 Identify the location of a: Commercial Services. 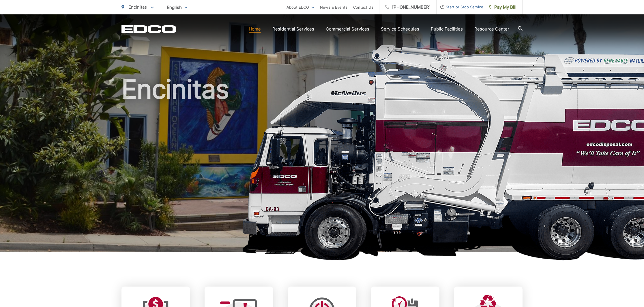
(348, 29).